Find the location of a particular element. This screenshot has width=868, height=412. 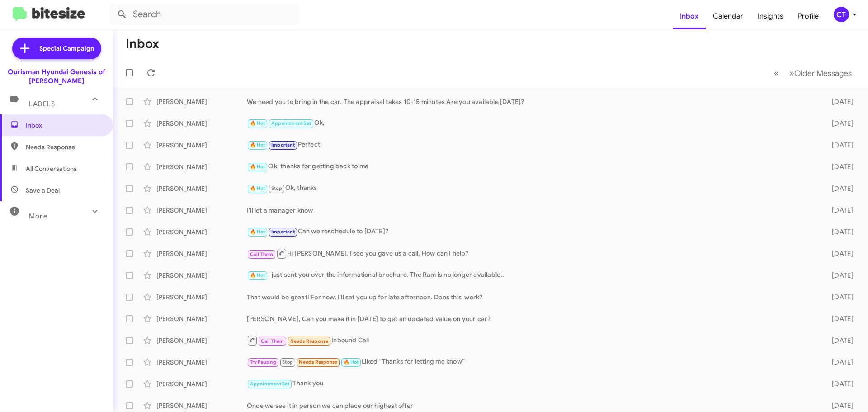

div: I'll let a manager know is located at coordinates (533, 210).